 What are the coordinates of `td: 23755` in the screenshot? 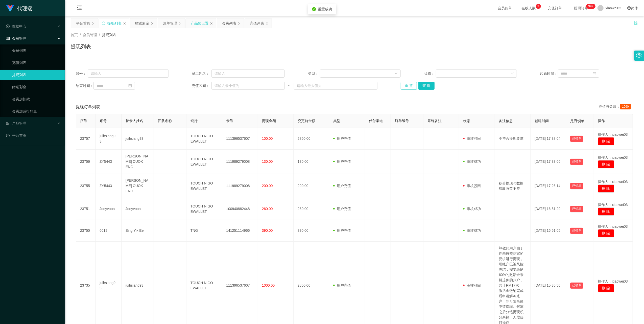 It's located at (86, 186).